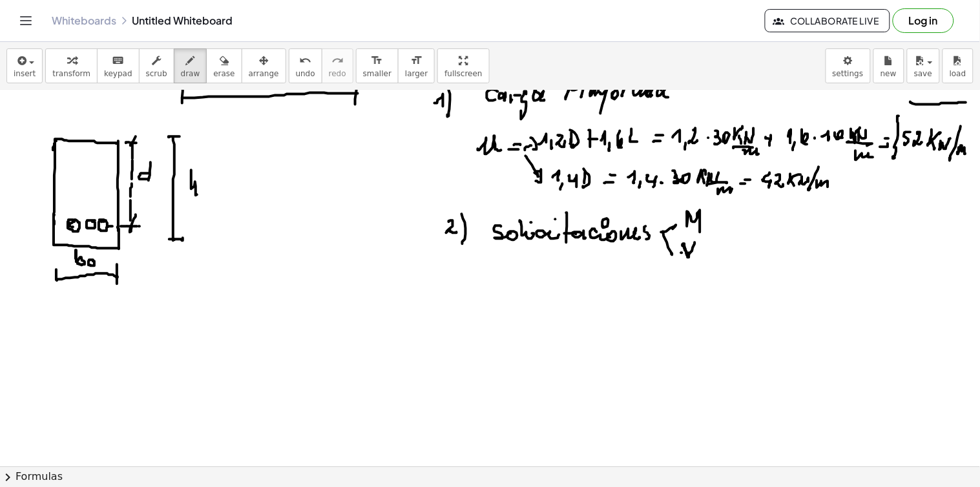  What do you see at coordinates (338, 60) in the screenshot?
I see `i: redo` at bounding box center [338, 60].